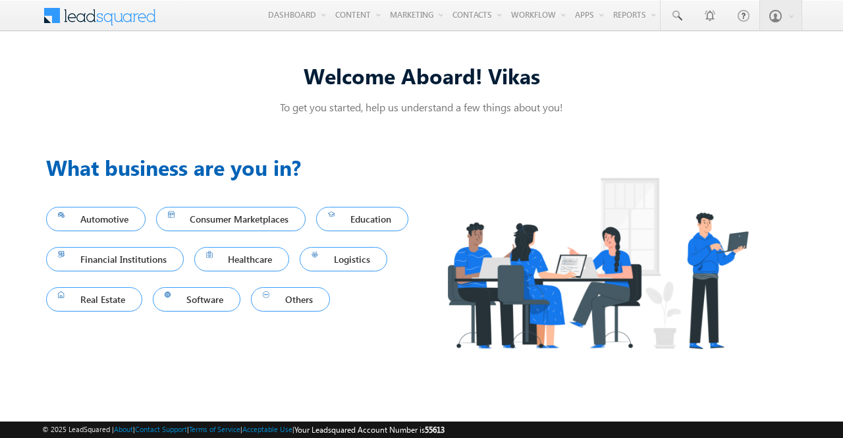 Image resolution: width=843 pixels, height=438 pixels. What do you see at coordinates (362, 219) in the screenshot?
I see `span: Education` at bounding box center [362, 219].